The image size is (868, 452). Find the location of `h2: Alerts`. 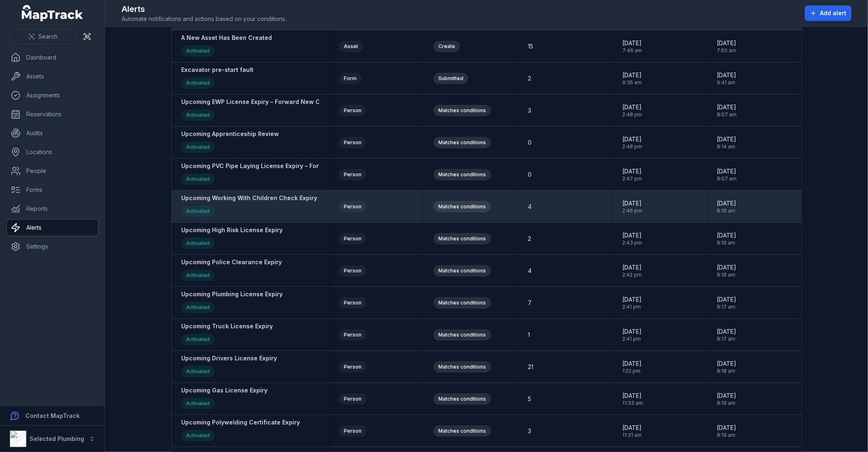

h2: Alerts is located at coordinates (204, 9).